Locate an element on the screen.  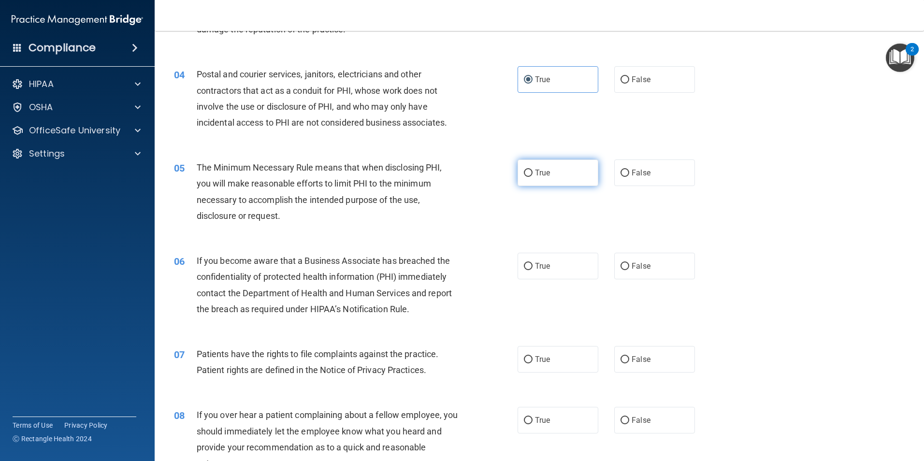
p: OSHA is located at coordinates (41, 107).